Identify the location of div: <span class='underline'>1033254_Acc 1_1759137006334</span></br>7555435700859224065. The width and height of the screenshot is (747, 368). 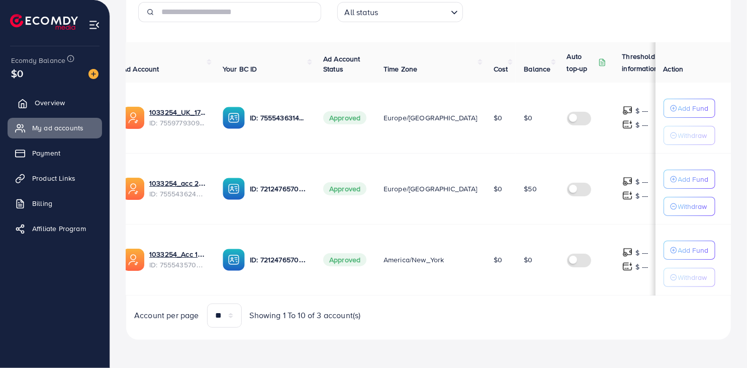
(178, 259).